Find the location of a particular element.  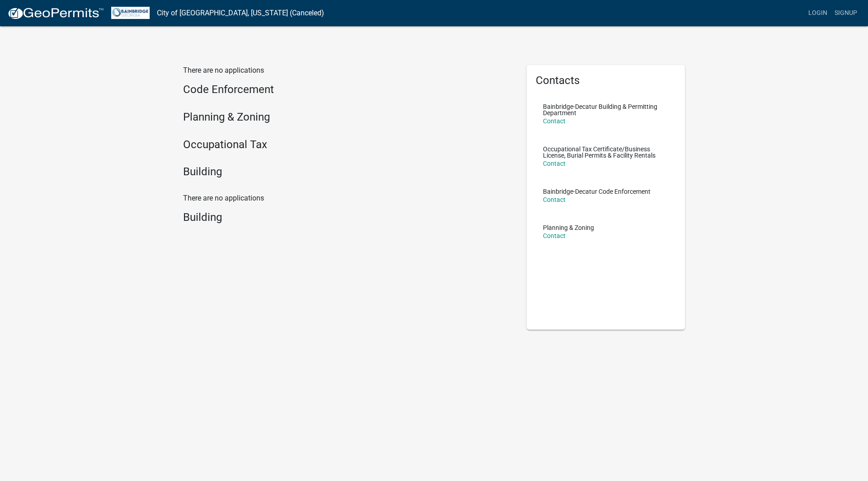

a: Signup is located at coordinates (846, 13).